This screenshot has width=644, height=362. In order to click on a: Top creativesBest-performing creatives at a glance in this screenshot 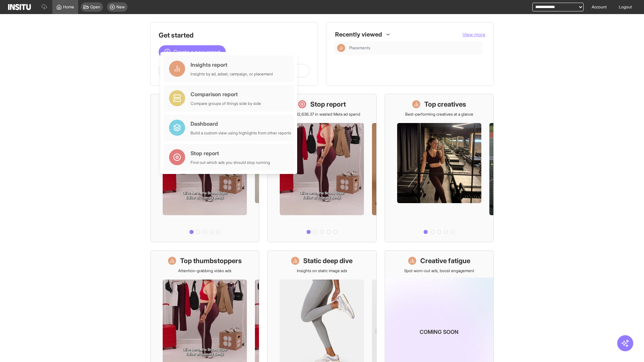, I will do `click(439, 168)`.